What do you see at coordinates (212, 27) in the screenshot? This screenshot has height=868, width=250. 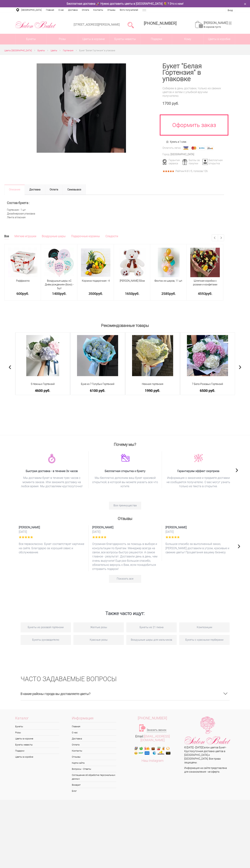 I see `span: В корзине пусто` at bounding box center [212, 27].